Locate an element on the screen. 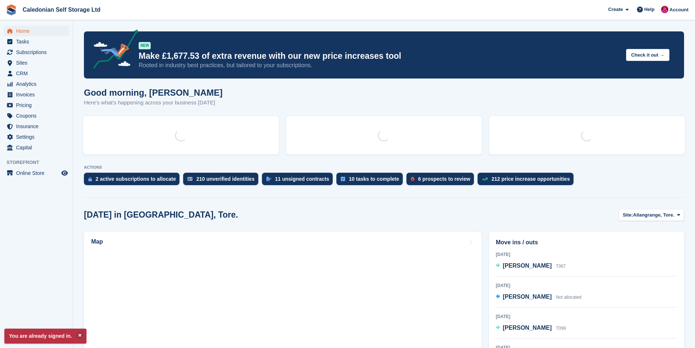 The width and height of the screenshot is (695, 348). button: Check it out → is located at coordinates (647, 55).